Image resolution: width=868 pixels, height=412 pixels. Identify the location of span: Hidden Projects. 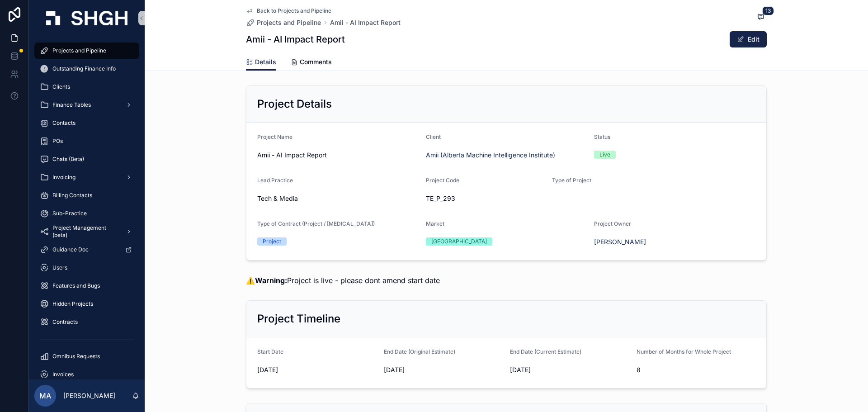
(73, 304).